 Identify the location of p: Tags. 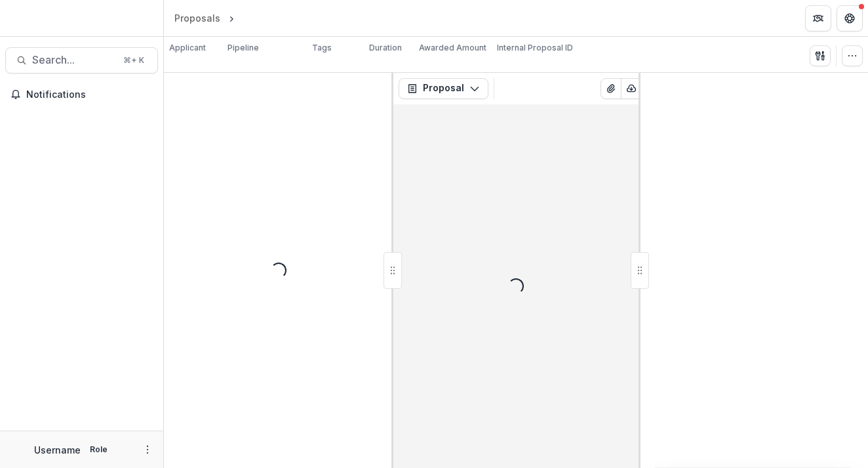
(322, 48).